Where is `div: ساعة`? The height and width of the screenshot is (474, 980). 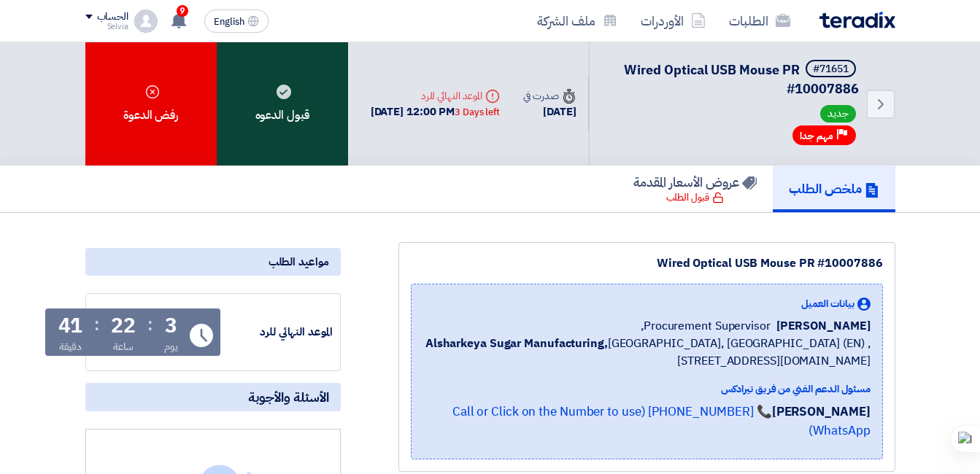
div: ساعة is located at coordinates (123, 346).